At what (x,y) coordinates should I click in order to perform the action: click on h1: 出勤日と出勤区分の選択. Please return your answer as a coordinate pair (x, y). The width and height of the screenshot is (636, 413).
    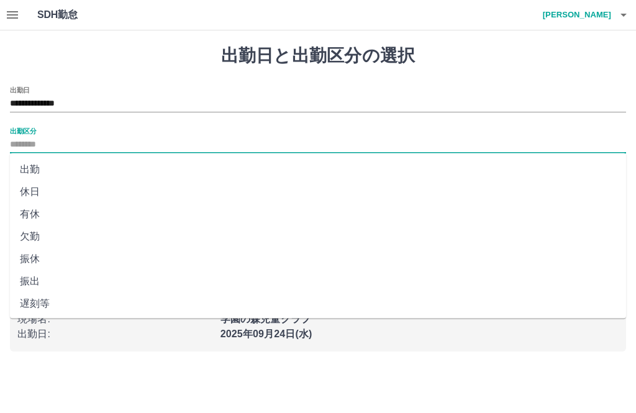
    Looking at the image, I should click on (318, 56).